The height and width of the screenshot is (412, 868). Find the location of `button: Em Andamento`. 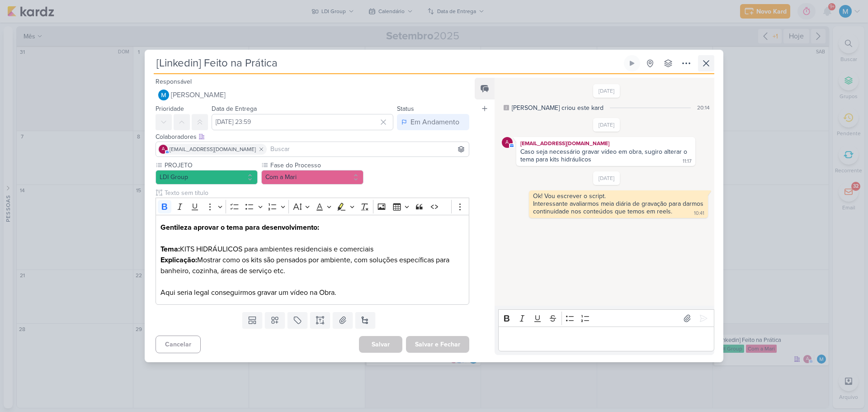

button: Em Andamento is located at coordinates (433, 122).